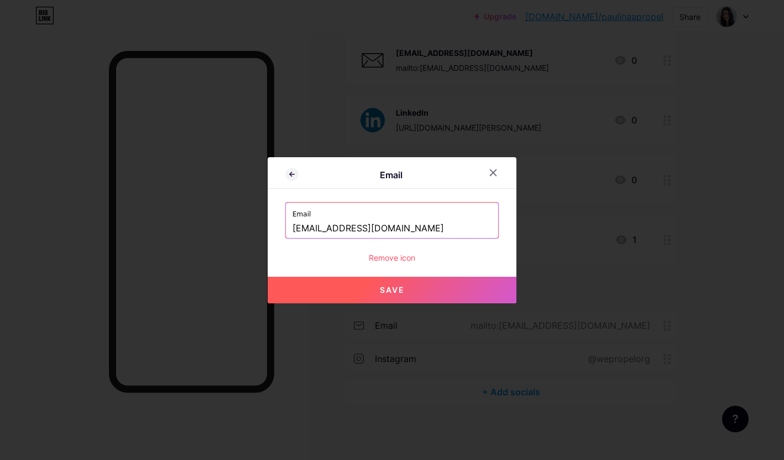 The width and height of the screenshot is (784, 460). What do you see at coordinates (392, 289) in the screenshot?
I see `span: Save` at bounding box center [392, 289].